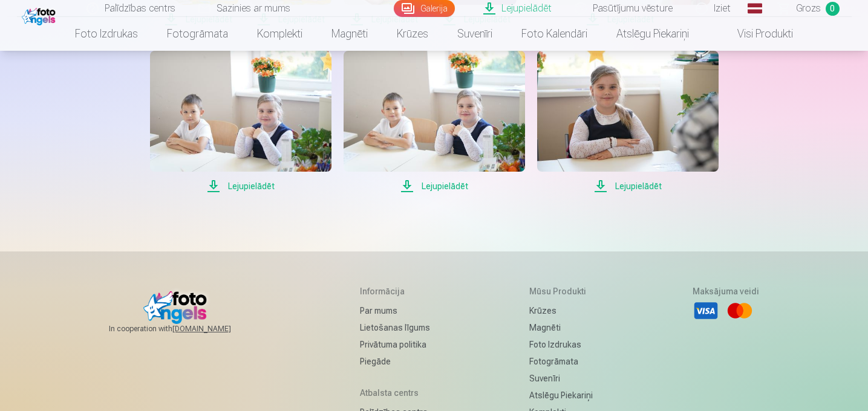 This screenshot has width=868, height=411. I want to click on li: Mastercard, so click(740, 311).